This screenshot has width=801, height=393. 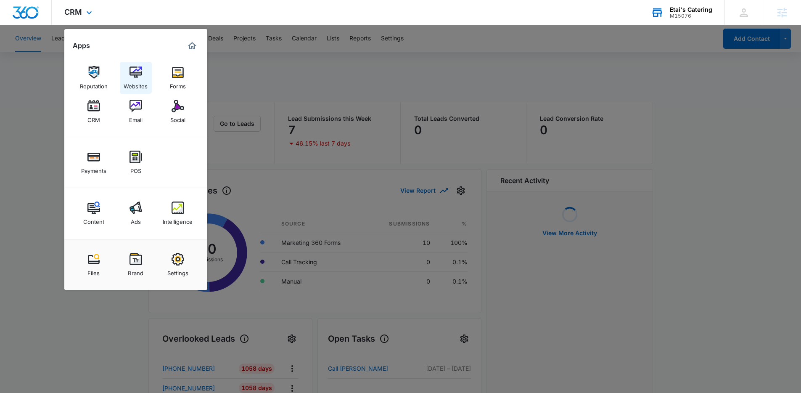 What do you see at coordinates (94, 84) in the screenshot?
I see `div: Reputation` at bounding box center [94, 84].